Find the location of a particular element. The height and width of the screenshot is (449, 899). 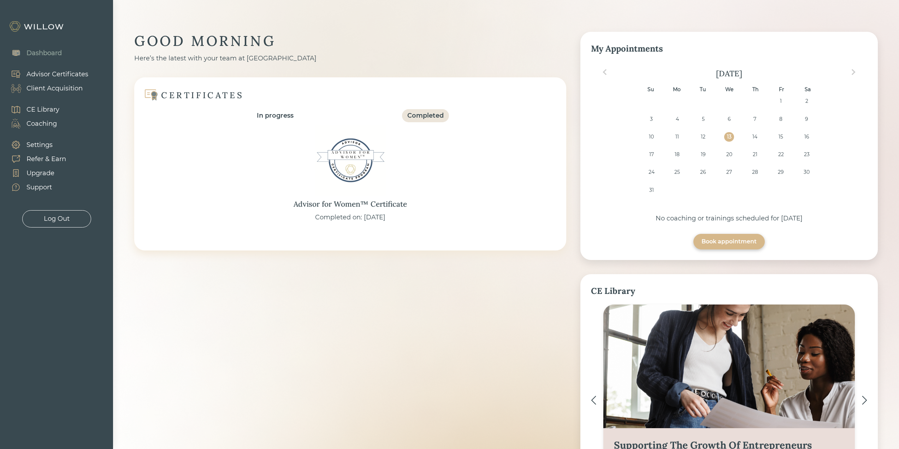

div: Mo is located at coordinates (677, 89).